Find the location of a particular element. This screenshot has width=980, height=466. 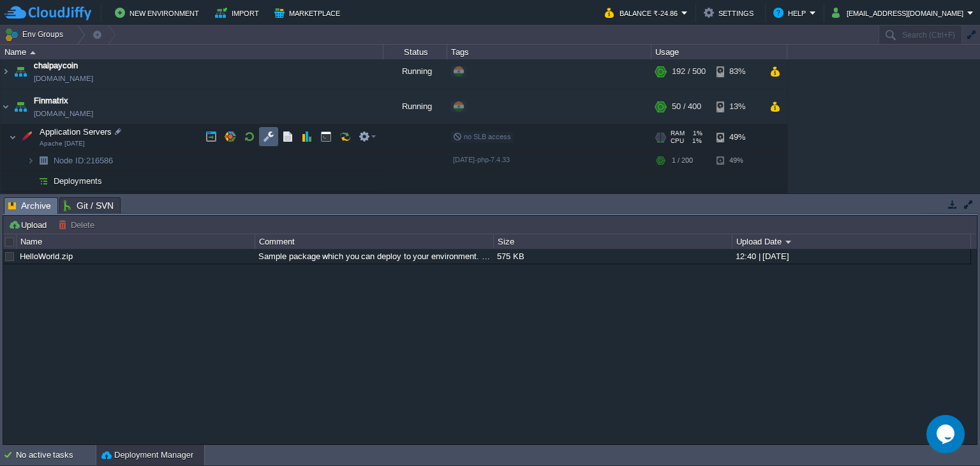

div: Sample package which you can deploy to your environment. Feel free to delete and upload a package... is located at coordinates (374, 255).